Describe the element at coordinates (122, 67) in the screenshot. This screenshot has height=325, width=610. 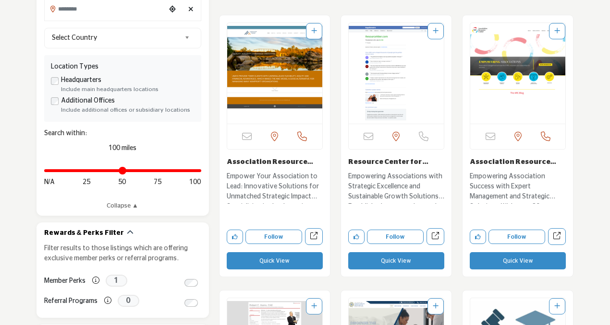
I see `div: Location Types` at that location.